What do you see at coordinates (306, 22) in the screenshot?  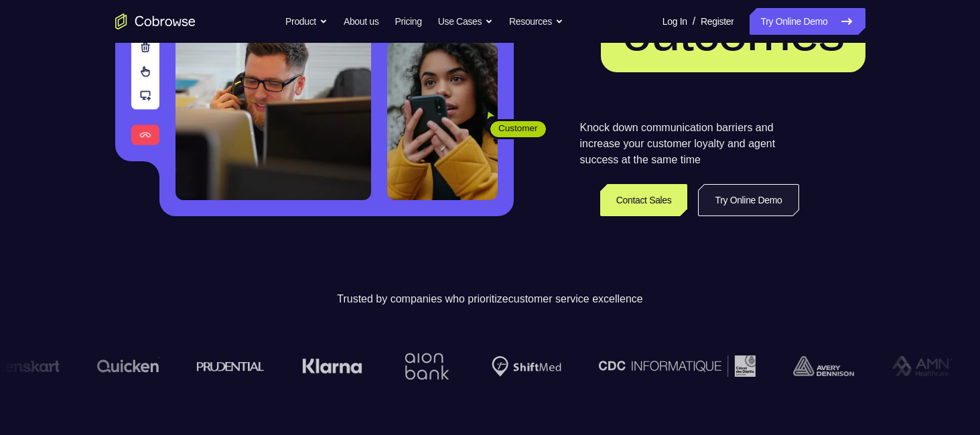 I see `button: Product` at bounding box center [306, 22].